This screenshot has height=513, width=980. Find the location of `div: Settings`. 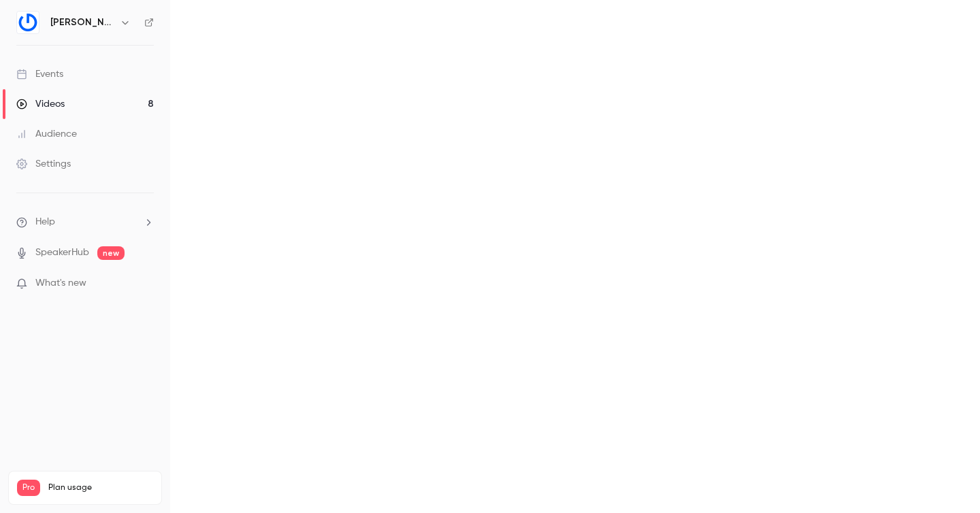

div: Settings is located at coordinates (44, 164).